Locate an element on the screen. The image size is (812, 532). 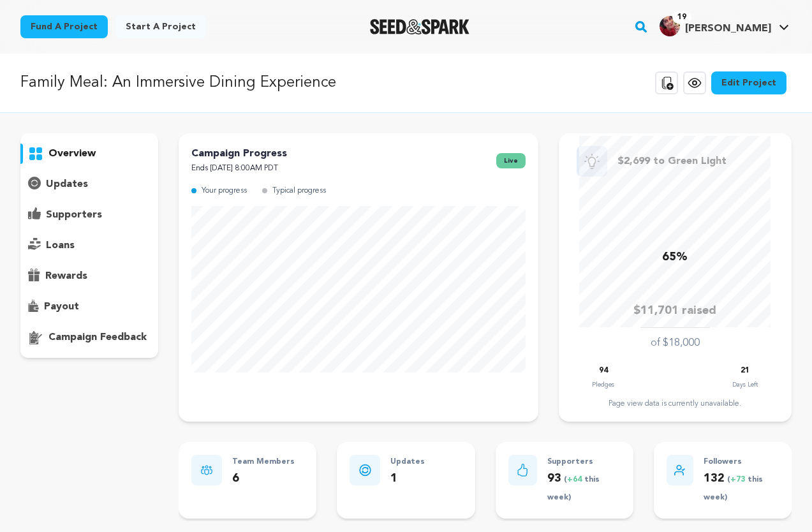
span: +64 is located at coordinates (576, 480).